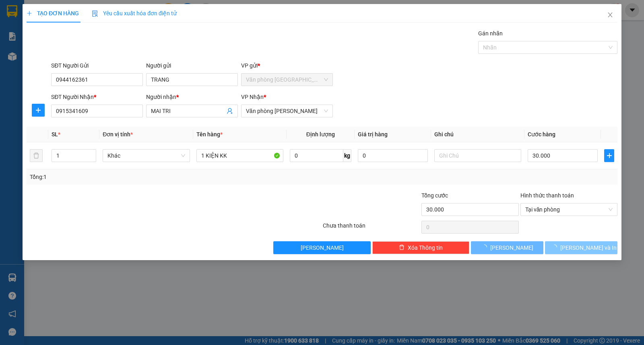 This screenshot has height=345, width=644. What do you see at coordinates (230, 111) in the screenshot?
I see `span: user-add` at bounding box center [230, 111].